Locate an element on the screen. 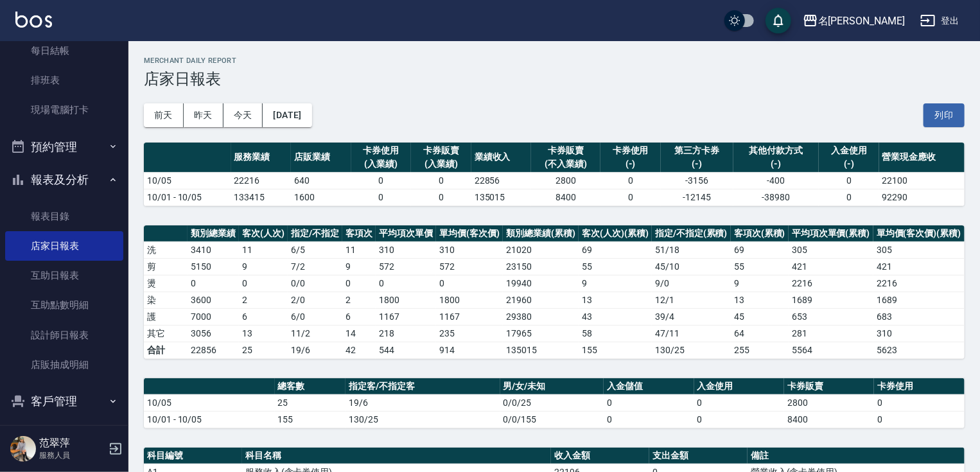  td: 683 is located at coordinates (919, 316).